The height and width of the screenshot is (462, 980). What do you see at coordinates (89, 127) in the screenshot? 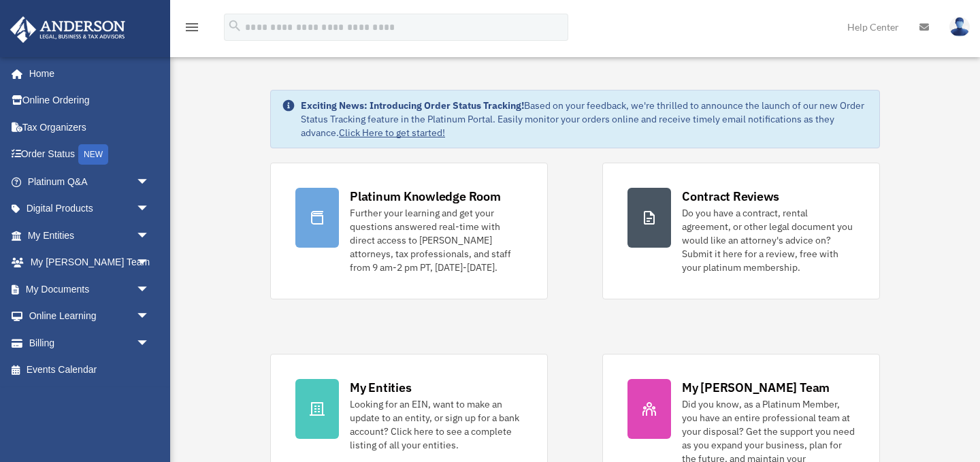
I see `a: Tax Organizers` at bounding box center [89, 127].